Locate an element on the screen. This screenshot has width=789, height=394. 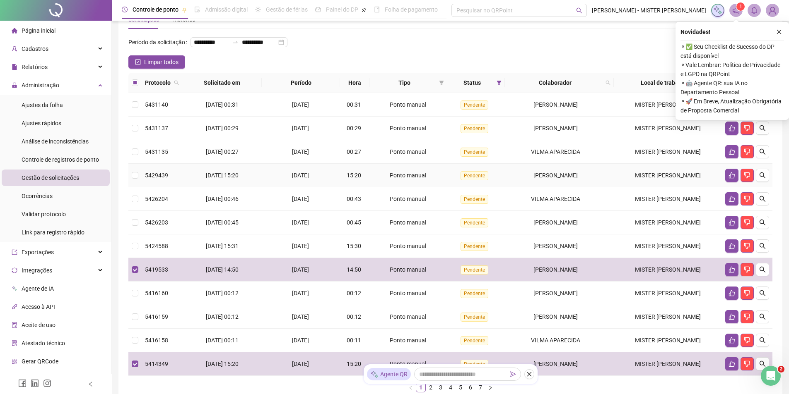
span: Admissão digital is located at coordinates (226, 10).